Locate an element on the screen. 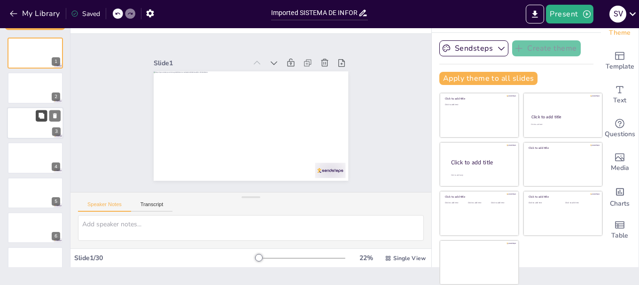 This screenshot has width=639, height=285. span: Media is located at coordinates (620, 168).